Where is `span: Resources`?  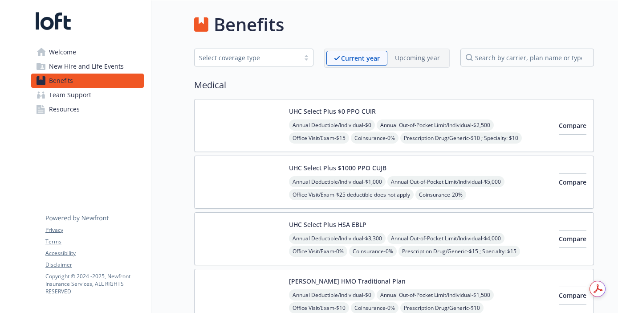
span: Resources is located at coordinates (64, 109).